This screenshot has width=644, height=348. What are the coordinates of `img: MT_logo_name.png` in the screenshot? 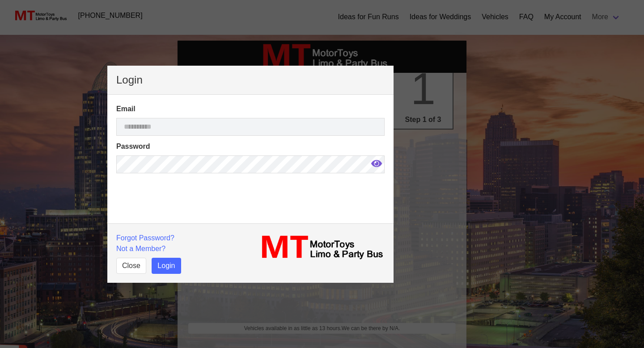 It's located at (320, 248).